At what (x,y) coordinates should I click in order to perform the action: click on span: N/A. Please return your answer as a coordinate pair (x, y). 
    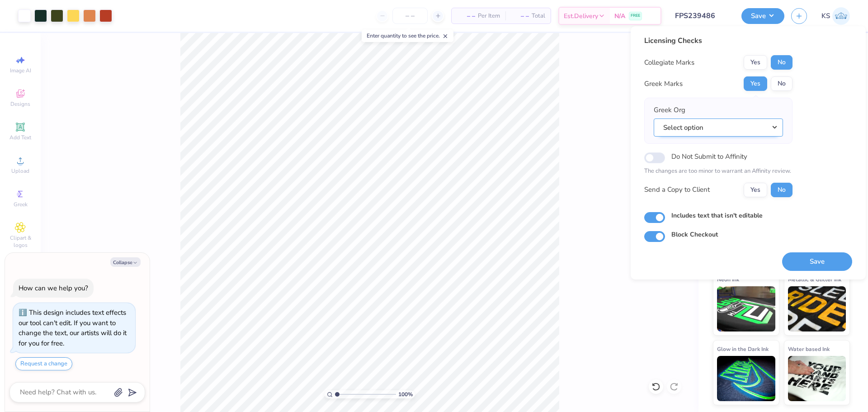
    Looking at the image, I should click on (620, 16).